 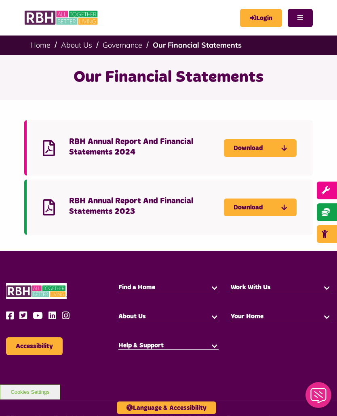 I want to click on h4: RBH Annual Report And Financial Statements 2024, so click(x=146, y=147).